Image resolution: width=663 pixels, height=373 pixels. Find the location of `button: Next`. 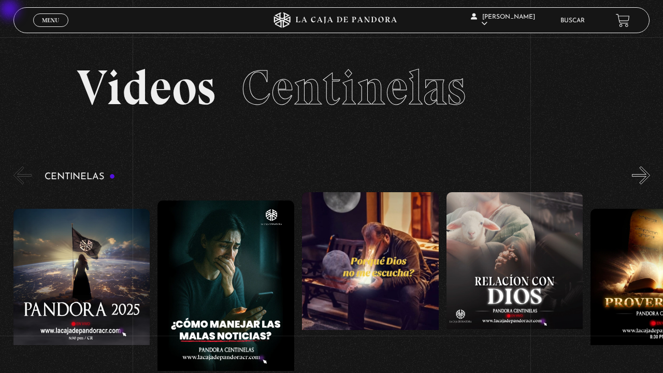

button: Next is located at coordinates (641, 175).